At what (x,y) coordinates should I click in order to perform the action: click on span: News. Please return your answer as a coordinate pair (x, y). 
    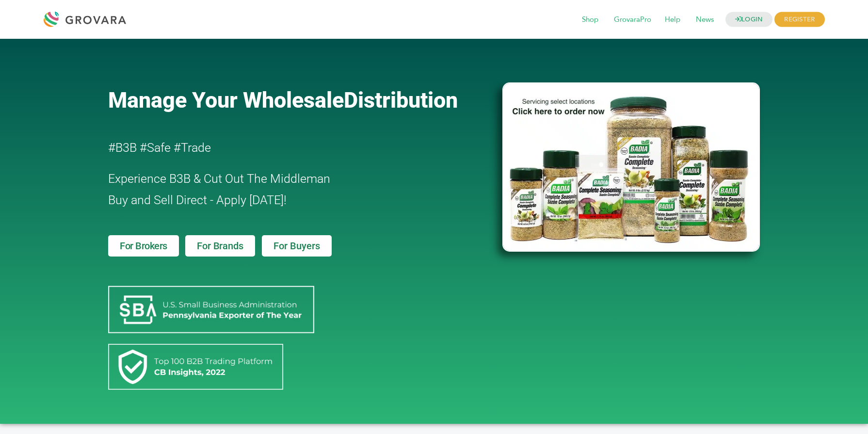
    Looking at the image, I should click on (705, 20).